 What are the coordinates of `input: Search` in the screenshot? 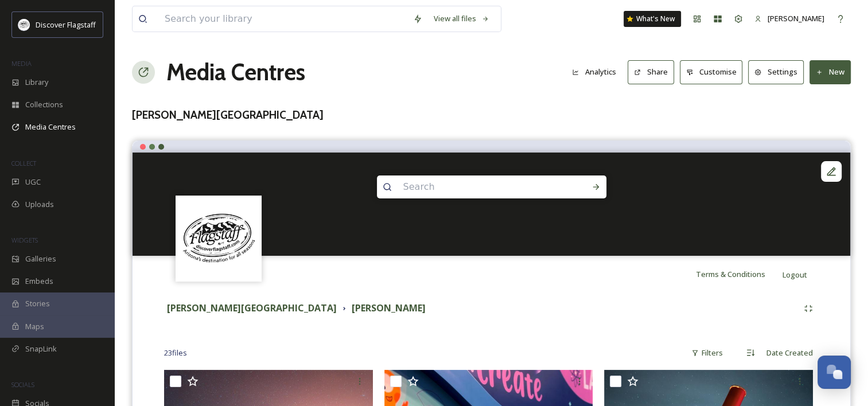 It's located at (476, 187).